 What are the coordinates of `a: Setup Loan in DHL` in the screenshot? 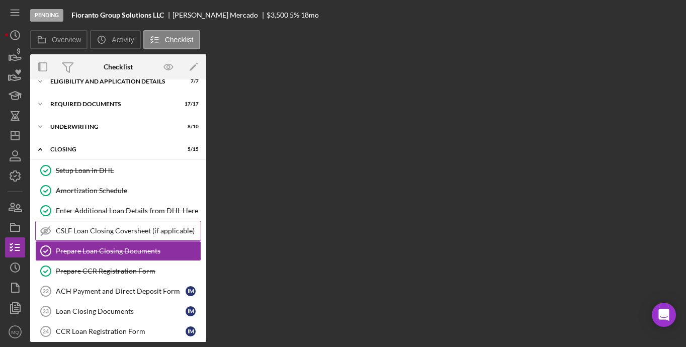 It's located at (118, 170).